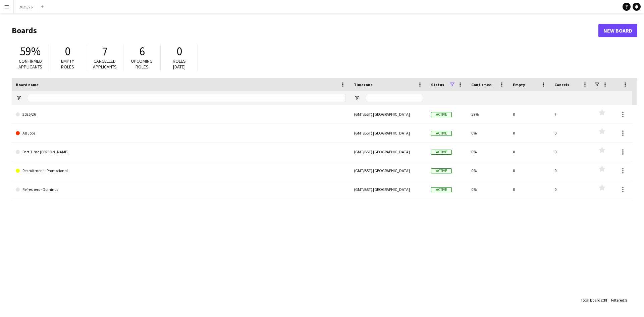 This screenshot has height=317, width=644. Describe the element at coordinates (519, 84) in the screenshot. I see `span: Empty` at that location.